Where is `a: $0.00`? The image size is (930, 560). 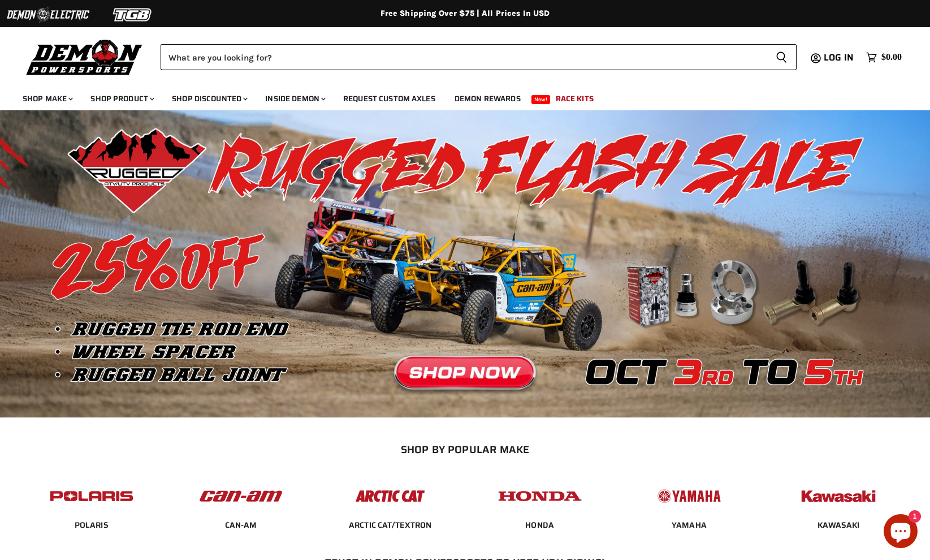
a: $0.00 is located at coordinates (884, 57).